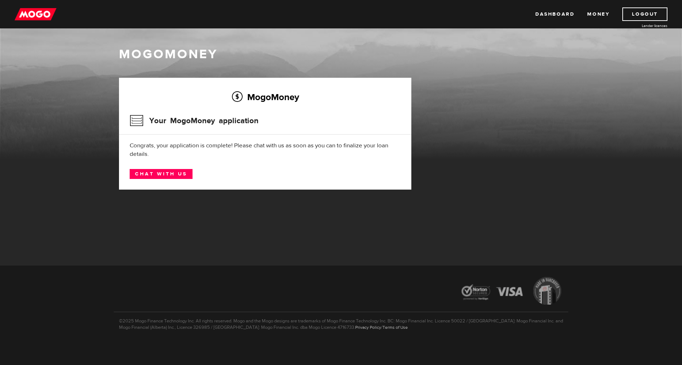 The width and height of the screenshot is (682, 365). I want to click on a: Terms of Use, so click(395, 328).